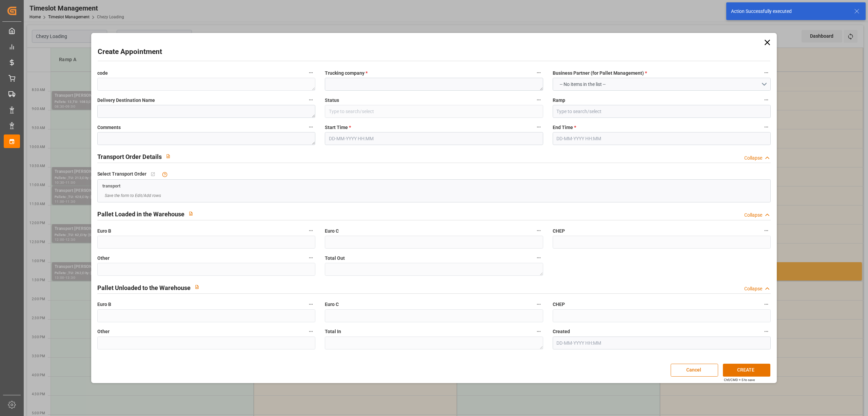 The height and width of the screenshot is (416, 868). I want to click on a: transport, so click(111, 185).